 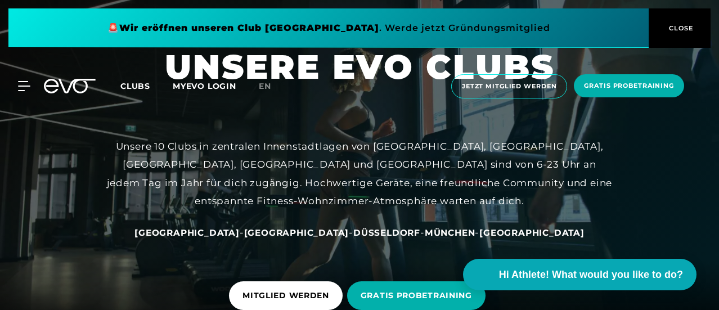 What do you see at coordinates (387, 232) in the screenshot?
I see `span: Düsseldorf` at bounding box center [387, 232].